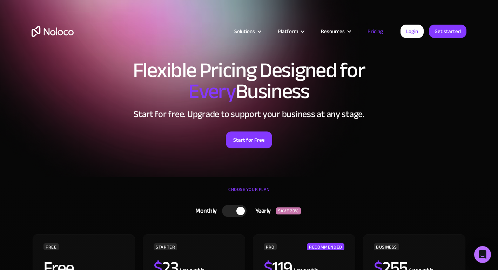 The image size is (498, 270). What do you see at coordinates (326, 246) in the screenshot?
I see `div: RECOMMENDED` at bounding box center [326, 246].